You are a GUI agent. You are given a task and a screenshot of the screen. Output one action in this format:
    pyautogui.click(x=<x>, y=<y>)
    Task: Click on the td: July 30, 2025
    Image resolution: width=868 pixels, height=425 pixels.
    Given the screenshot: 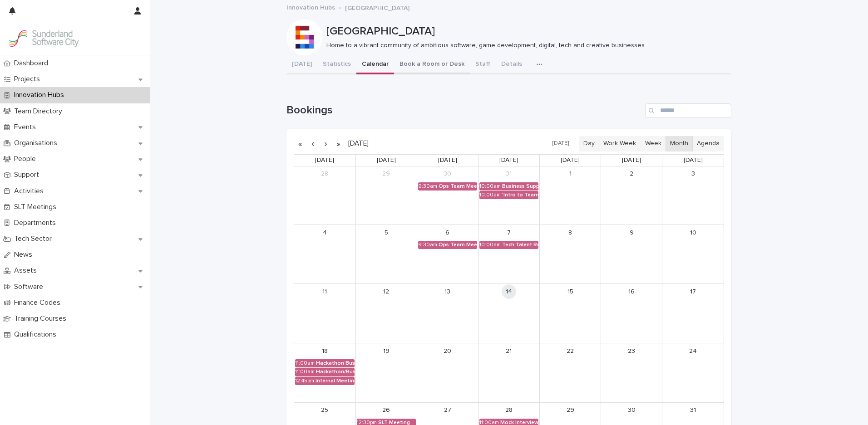 What is the action you would take?
    pyautogui.click(x=448, y=195)
    